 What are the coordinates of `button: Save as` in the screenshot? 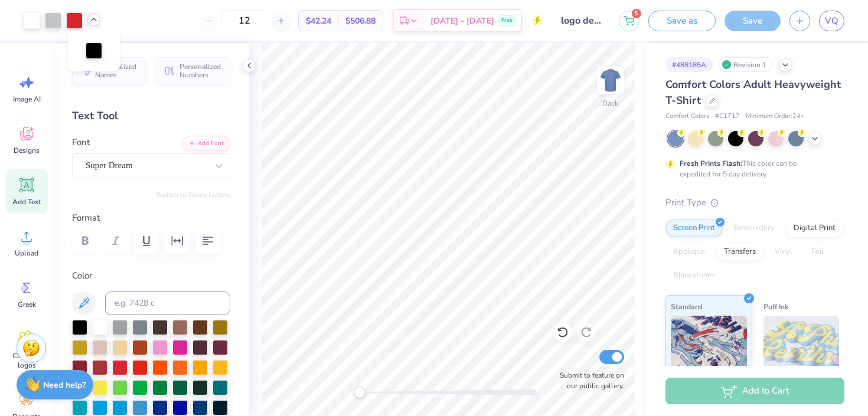 It's located at (682, 21).